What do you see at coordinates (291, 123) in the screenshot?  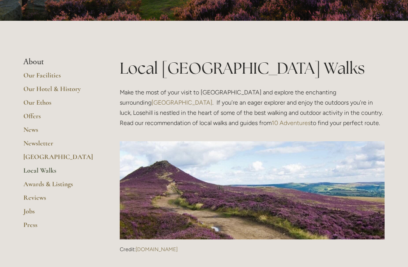 I see `a: 10 Adventures` at bounding box center [291, 123].